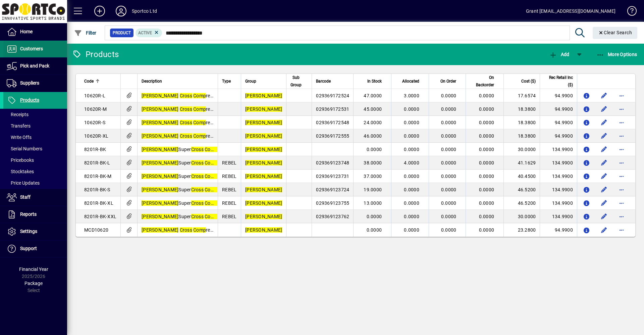 This screenshot has width=644, height=335. What do you see at coordinates (373, 163) in the screenshot?
I see `span: 38.0000` at bounding box center [373, 163].